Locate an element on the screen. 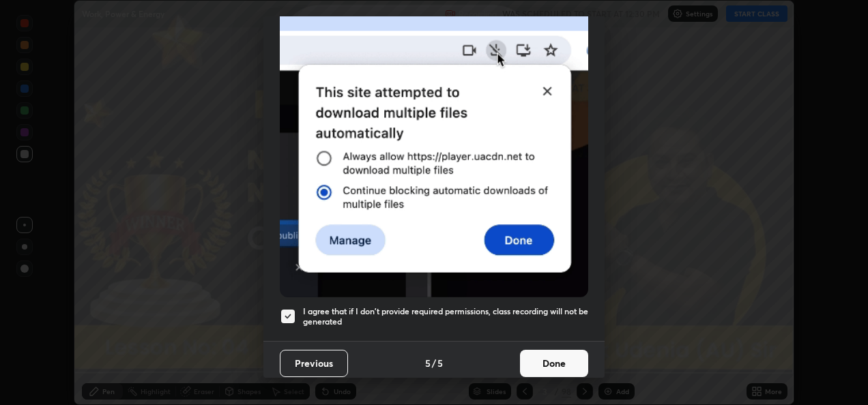 This screenshot has height=405, width=868. button: Done is located at coordinates (554, 364).